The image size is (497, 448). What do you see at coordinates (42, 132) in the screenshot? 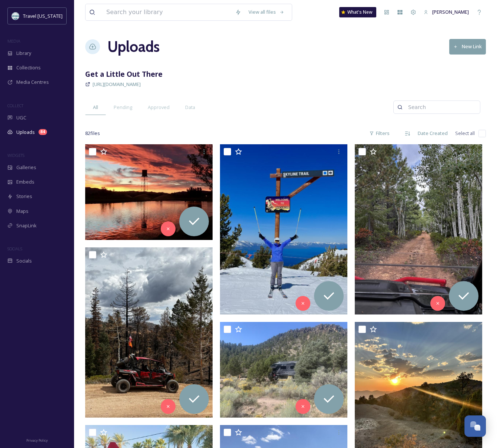
I see `div: 84` at bounding box center [42, 132].